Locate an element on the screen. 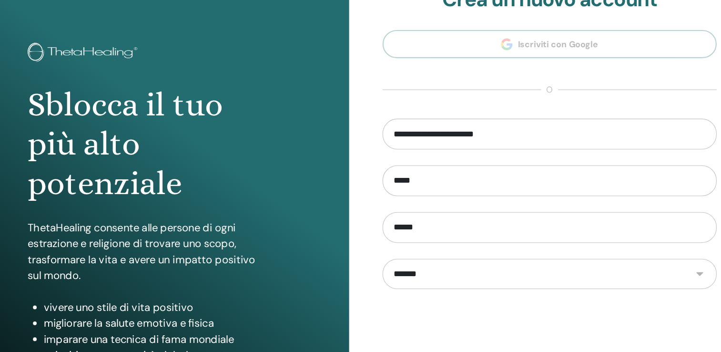 The height and width of the screenshot is (352, 721). li: imparare una tecnica di fama mondiale is located at coordinates (187, 332).